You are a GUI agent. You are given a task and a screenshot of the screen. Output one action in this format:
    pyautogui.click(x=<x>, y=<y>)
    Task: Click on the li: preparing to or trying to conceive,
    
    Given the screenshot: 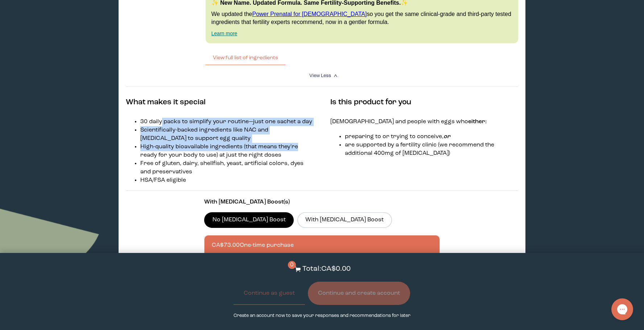 What is the action you would take?
    pyautogui.click(x=432, y=137)
    